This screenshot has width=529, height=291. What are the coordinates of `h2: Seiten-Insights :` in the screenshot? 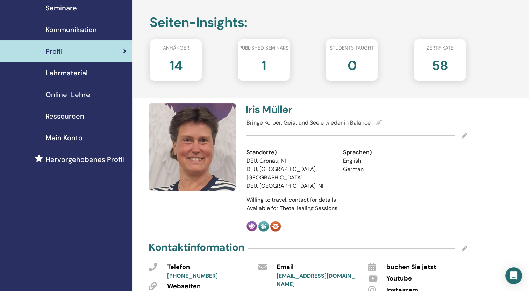 It's located at (307, 23).